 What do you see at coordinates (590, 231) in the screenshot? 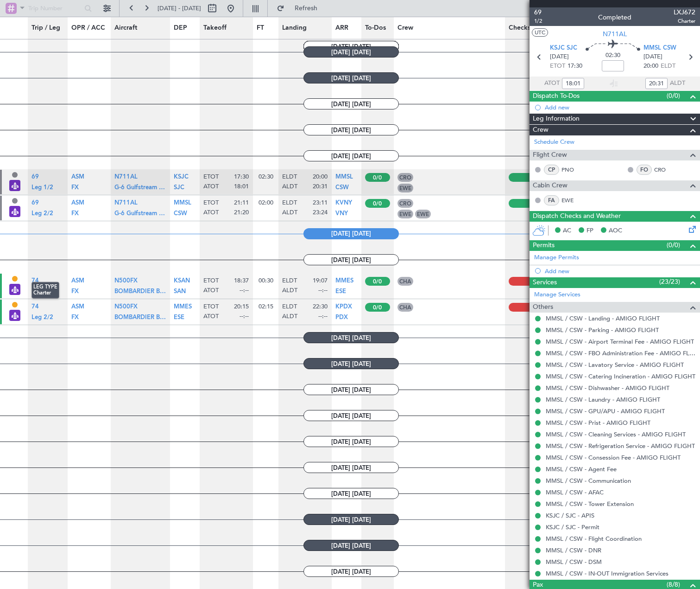
I see `span: FP` at bounding box center [590, 231].